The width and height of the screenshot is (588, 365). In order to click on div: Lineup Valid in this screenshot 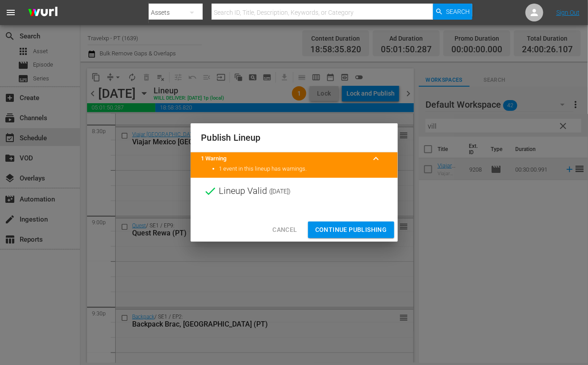, I will do `click(294, 191)`.